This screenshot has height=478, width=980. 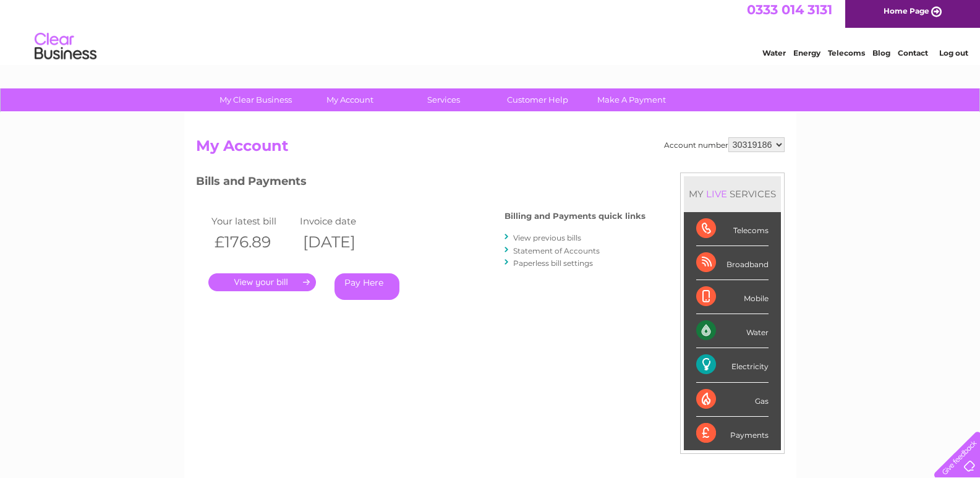 I want to click on a: Pay Here, so click(x=367, y=286).